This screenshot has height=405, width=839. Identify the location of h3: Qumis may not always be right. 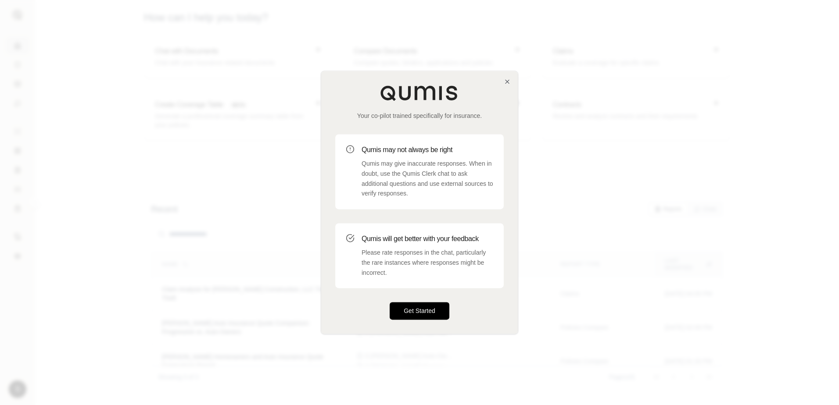
(427, 150).